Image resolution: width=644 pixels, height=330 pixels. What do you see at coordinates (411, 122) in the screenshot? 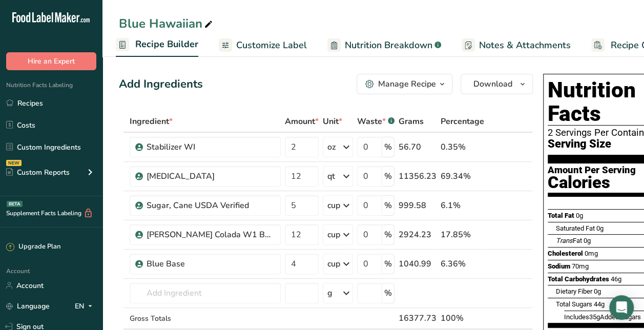
I see `span: Grams` at bounding box center [411, 122].